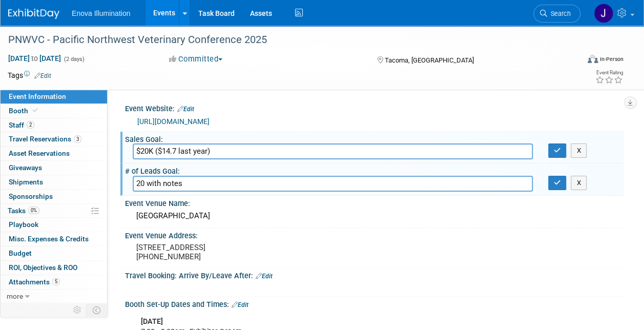  Describe the element at coordinates (21, 125) in the screenshot. I see `span: Staff` at that location.